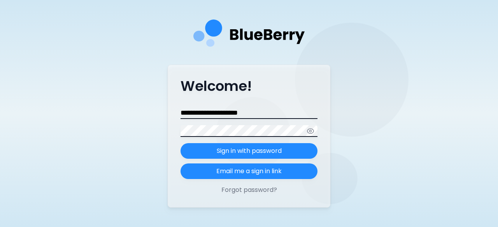 The width and height of the screenshot is (498, 227). Describe the element at coordinates (249, 86) in the screenshot. I see `p: Welcome!` at that location.